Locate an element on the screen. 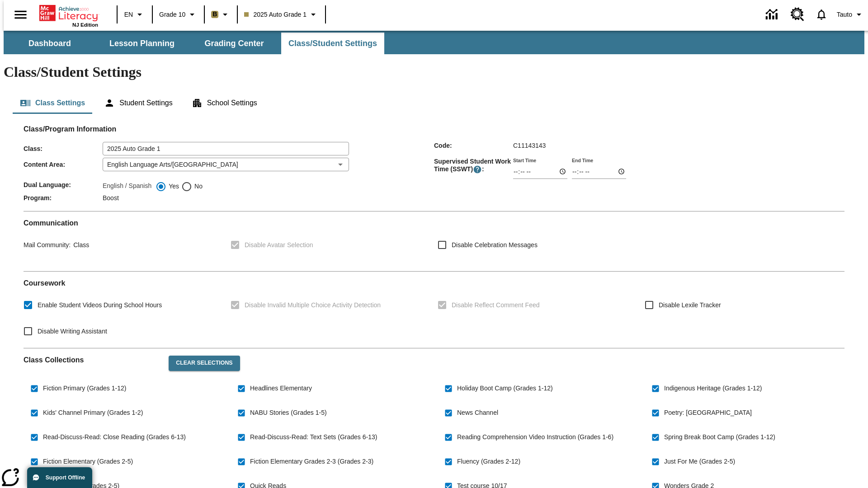  span: Yes is located at coordinates (173, 186).